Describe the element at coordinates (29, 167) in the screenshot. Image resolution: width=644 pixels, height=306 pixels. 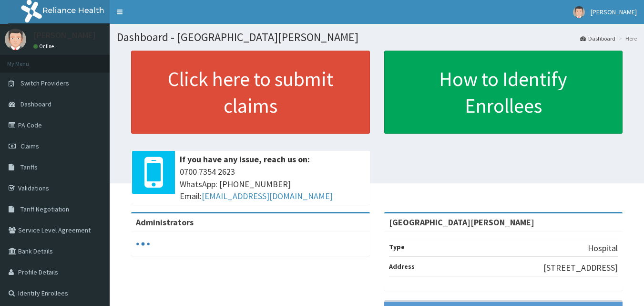
I see `span: Tariffs` at that location.